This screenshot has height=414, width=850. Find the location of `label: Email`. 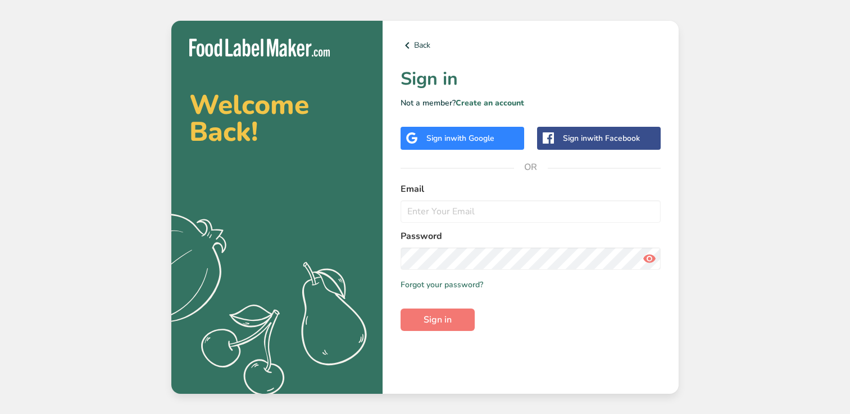

label: Email is located at coordinates (530, 189).